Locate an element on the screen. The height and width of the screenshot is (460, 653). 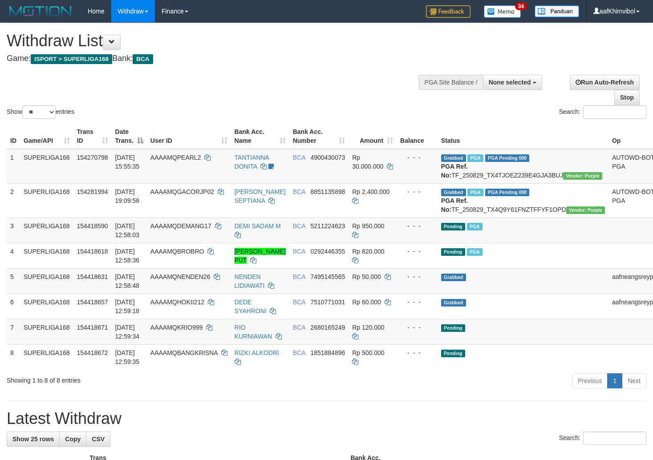
span: Rp 2.400.000 is located at coordinates (371, 192).